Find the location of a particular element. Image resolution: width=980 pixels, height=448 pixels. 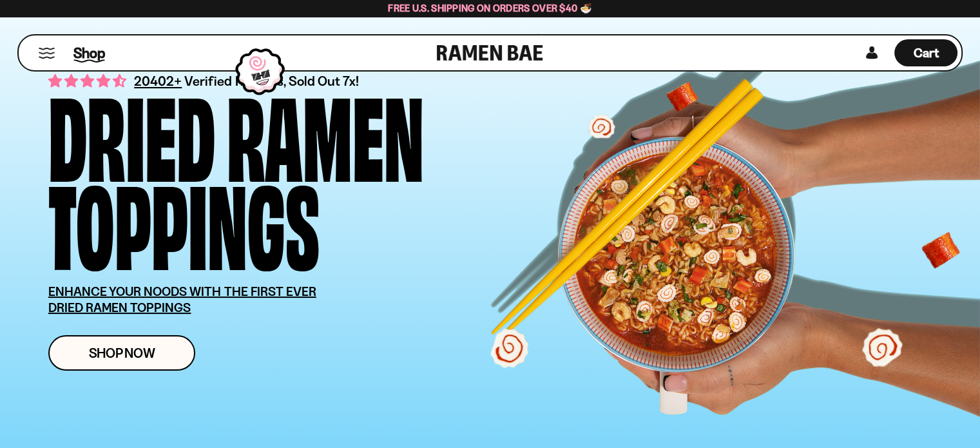

span: Shop is located at coordinates (89, 53).